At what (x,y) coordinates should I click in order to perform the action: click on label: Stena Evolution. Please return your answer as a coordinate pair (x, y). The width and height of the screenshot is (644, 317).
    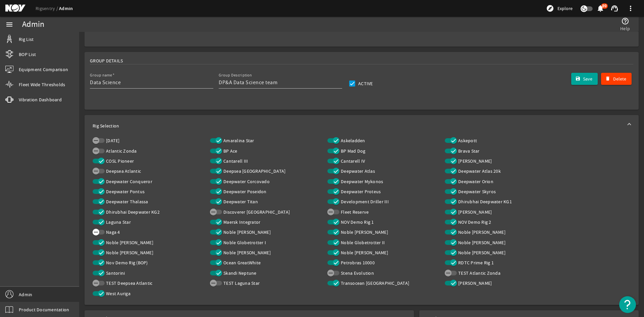
    Looking at the image, I should click on (357, 273).